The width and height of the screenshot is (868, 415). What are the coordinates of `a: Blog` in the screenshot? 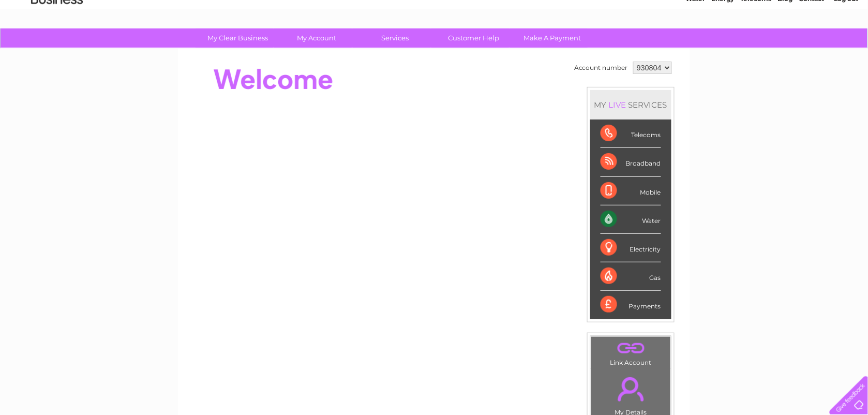 It's located at (785, 48).